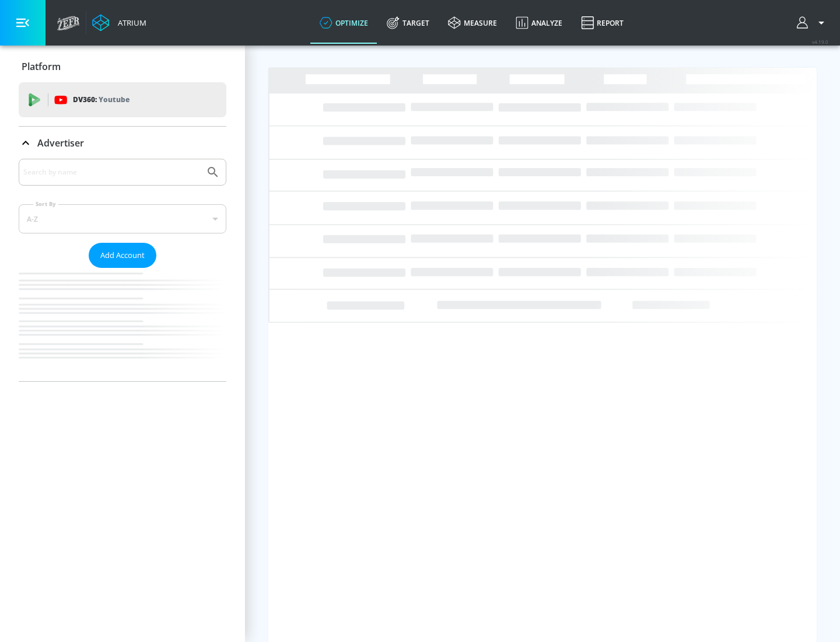 The width and height of the screenshot is (840, 642). What do you see at coordinates (122, 100) in the screenshot?
I see `div: DV360: Youtube` at bounding box center [122, 100].